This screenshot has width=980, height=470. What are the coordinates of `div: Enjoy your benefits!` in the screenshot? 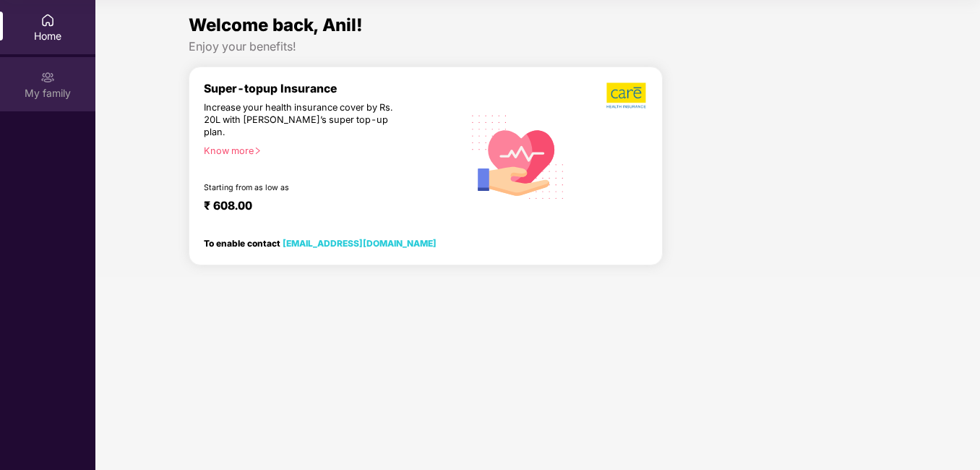 It's located at (538, 46).